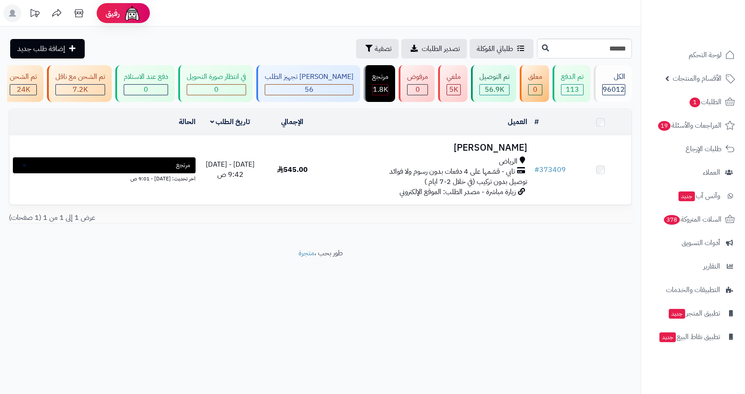  Describe the element at coordinates (132, 13) in the screenshot. I see `img: ai-face.png` at that location.